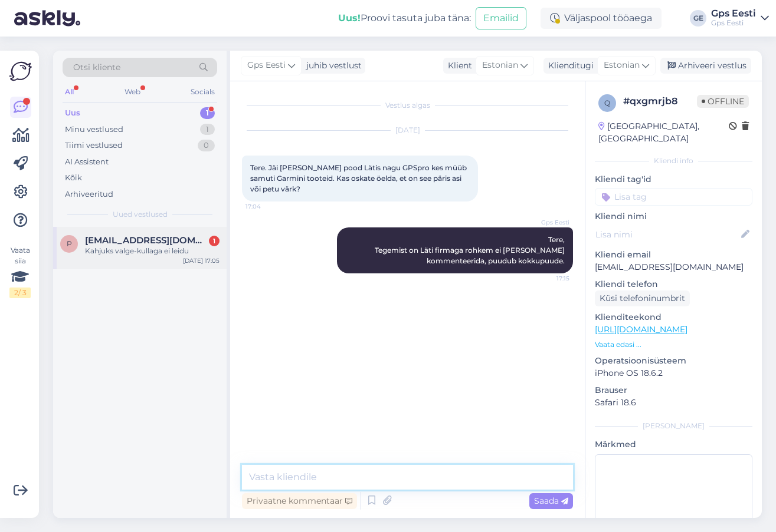  Describe the element at coordinates (740, 18) in the screenshot. I see `a: Gps EestiGps Eesti` at that location.